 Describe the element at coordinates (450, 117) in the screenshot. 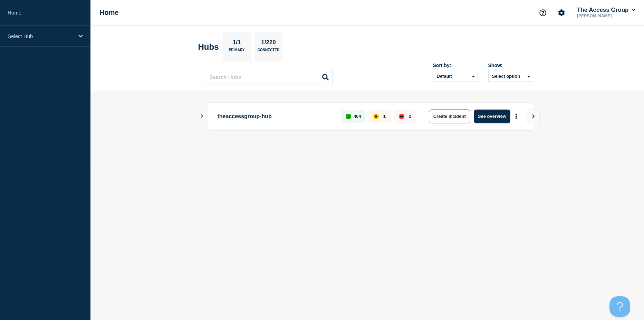

I see `button: Create incident` at that location.